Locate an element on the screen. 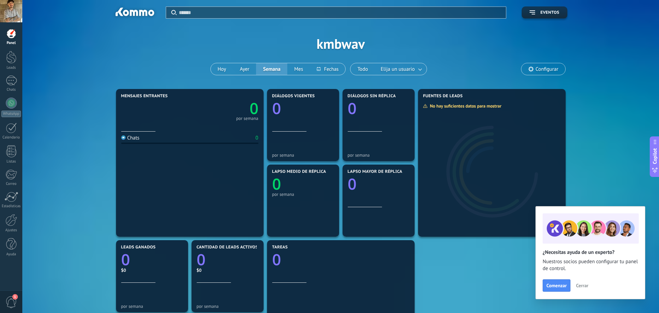 The width and height of the screenshot is (659, 313). span: Cerrar is located at coordinates (582, 285).